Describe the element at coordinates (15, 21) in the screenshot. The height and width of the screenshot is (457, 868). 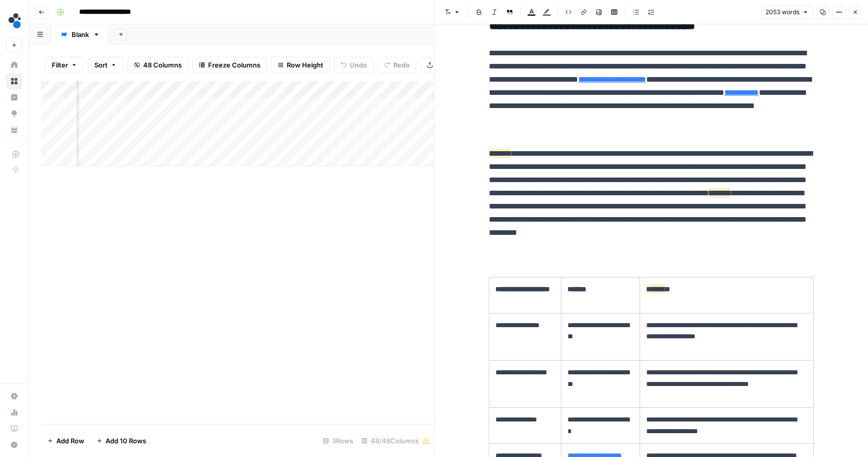
I see `img: spot.ai Logo` at that location.